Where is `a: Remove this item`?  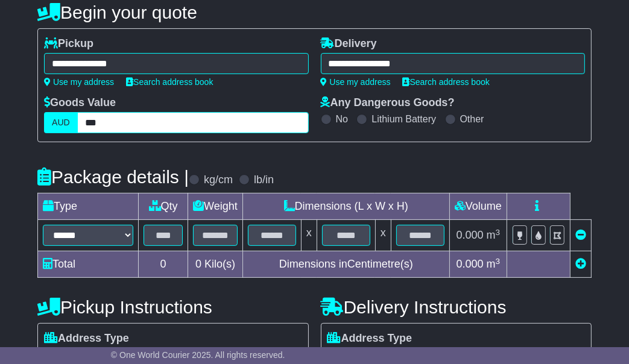
a: Remove this item is located at coordinates (580, 235).